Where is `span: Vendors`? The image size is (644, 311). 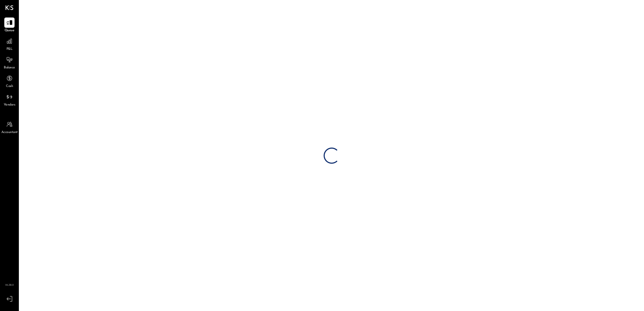 span: Vendors is located at coordinates (9, 105).